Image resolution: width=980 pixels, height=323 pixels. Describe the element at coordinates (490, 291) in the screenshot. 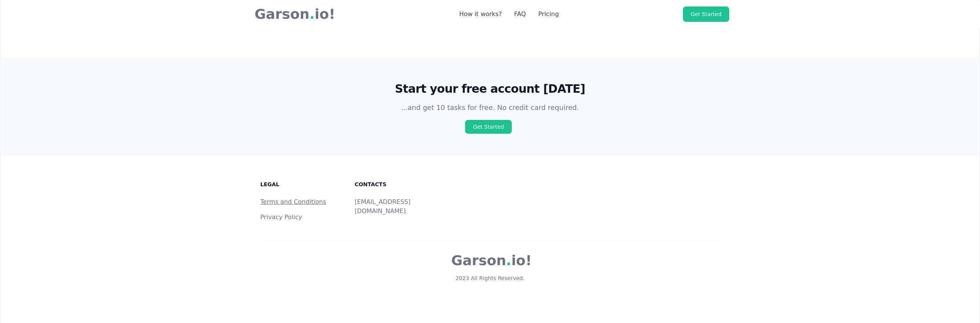

I see `span: 2023 All Rights Reserved.` at that location.